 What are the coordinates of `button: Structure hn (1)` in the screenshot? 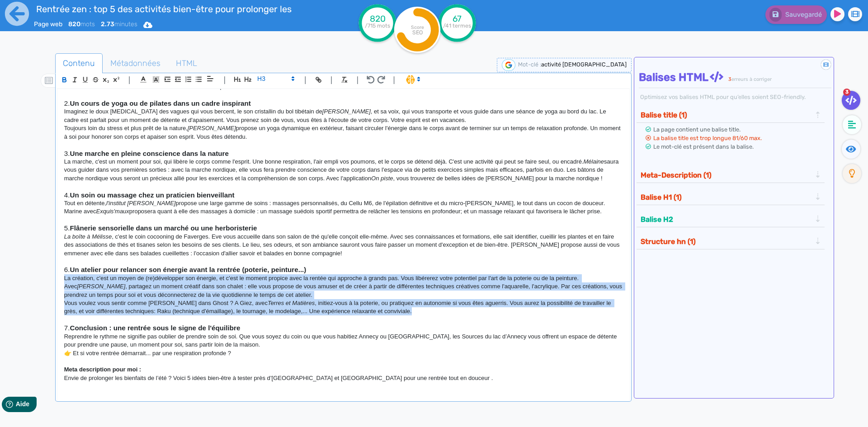 It's located at (726, 241).